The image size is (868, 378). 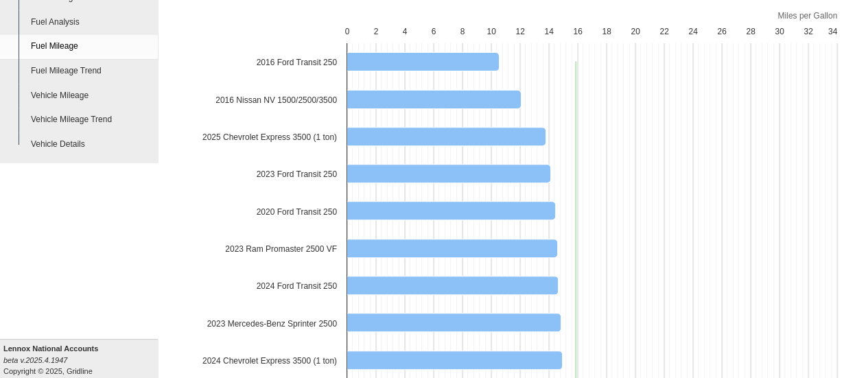 I want to click on a: Vehicle Details, so click(x=91, y=145).